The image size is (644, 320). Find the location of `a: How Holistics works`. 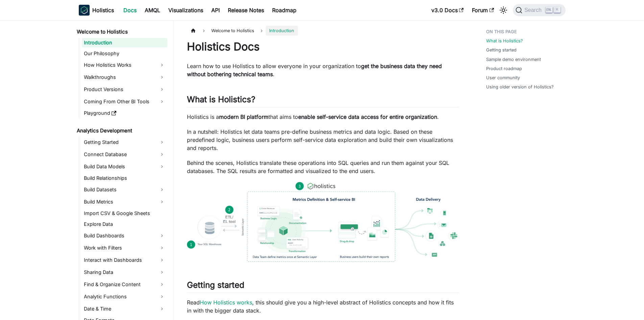

a: How Holistics works is located at coordinates (226, 302).